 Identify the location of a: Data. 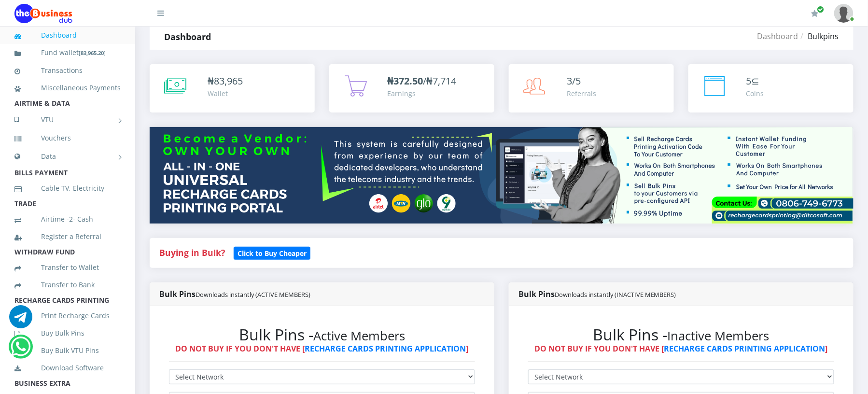
(68, 156).